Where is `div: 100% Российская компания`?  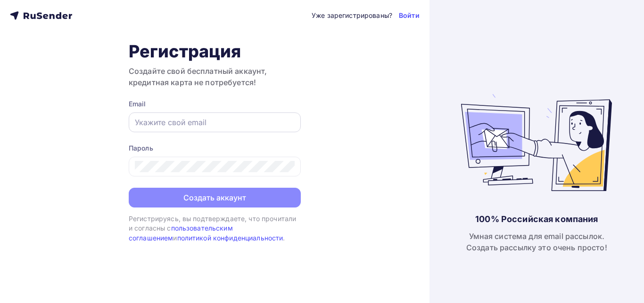 div: 100% Российская компания is located at coordinates (536, 219).